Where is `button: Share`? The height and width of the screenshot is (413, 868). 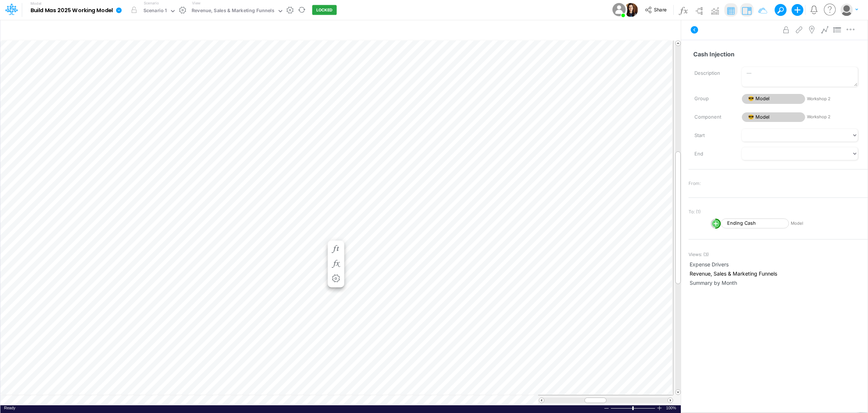
button: Share is located at coordinates (656, 10).